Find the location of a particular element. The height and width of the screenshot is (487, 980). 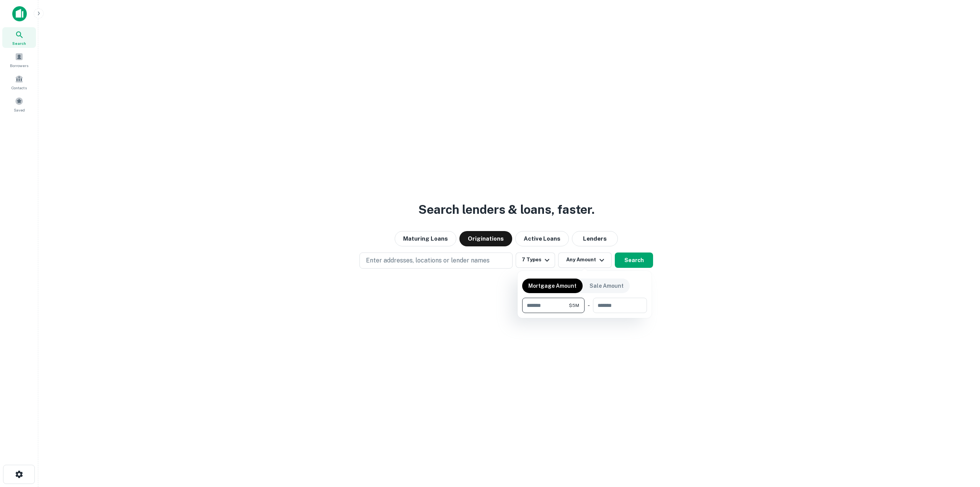

p: Mortgage Amount is located at coordinates (553, 285).